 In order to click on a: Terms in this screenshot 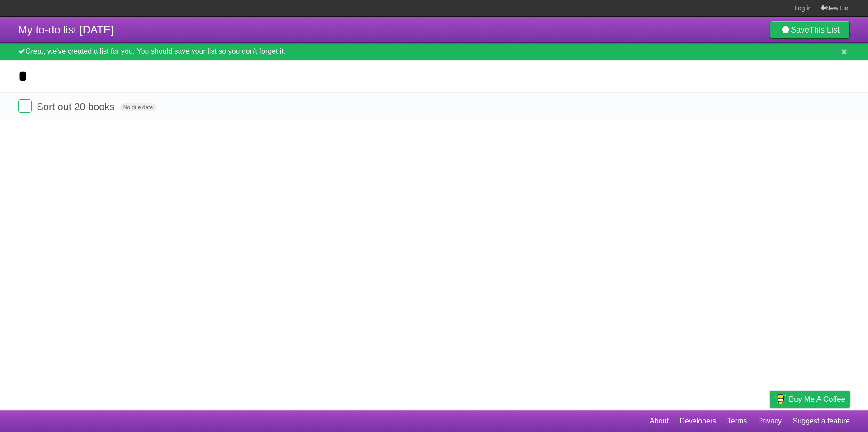, I will do `click(737, 421)`.